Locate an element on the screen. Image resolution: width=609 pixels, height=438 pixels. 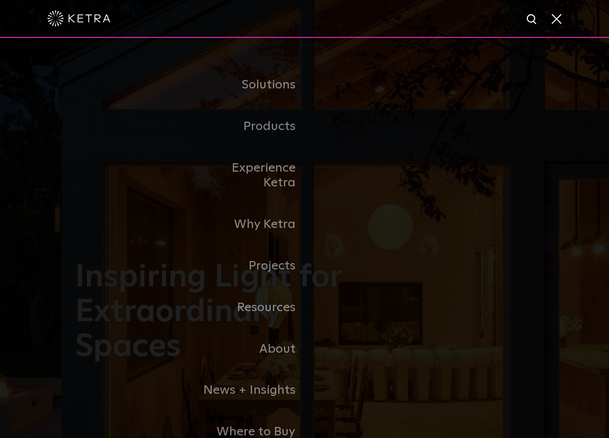
a: News + Insights is located at coordinates (250, 390).